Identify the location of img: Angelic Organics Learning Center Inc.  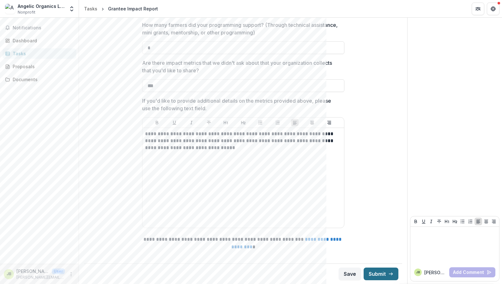
(10, 9).